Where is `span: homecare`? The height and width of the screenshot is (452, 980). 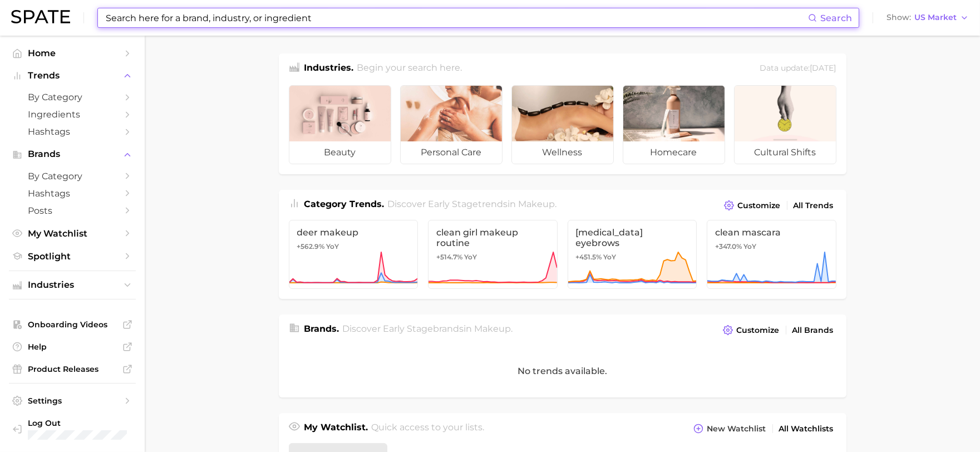 span: homecare is located at coordinates (674, 153).